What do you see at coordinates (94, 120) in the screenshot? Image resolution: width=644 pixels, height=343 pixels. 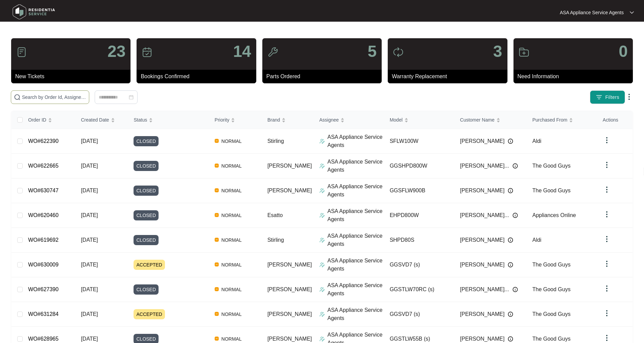 I see `span: Created Date` at bounding box center [94, 120].